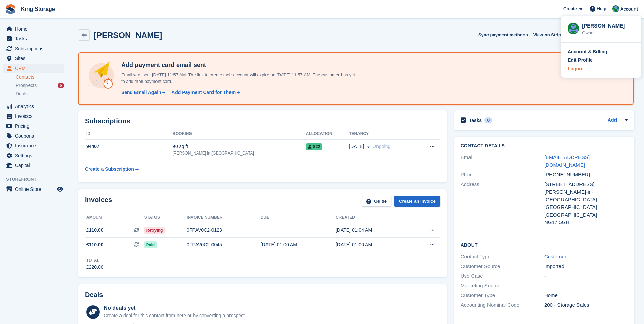  Describe the element at coordinates (587, 305) in the screenshot. I see `div: 200 - Storage Sales` at that location.